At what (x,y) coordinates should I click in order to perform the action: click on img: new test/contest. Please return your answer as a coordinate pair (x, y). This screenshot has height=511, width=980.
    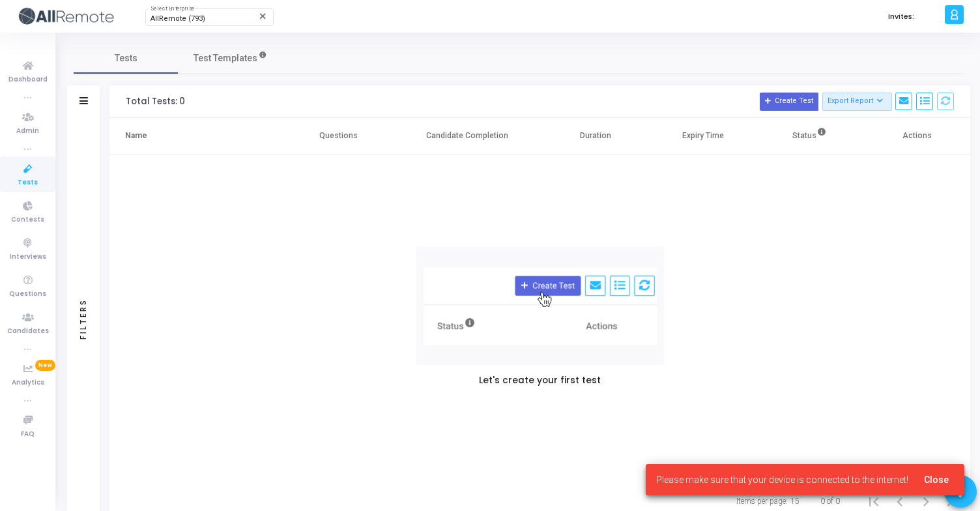
    Looking at the image, I should click on (540, 306).